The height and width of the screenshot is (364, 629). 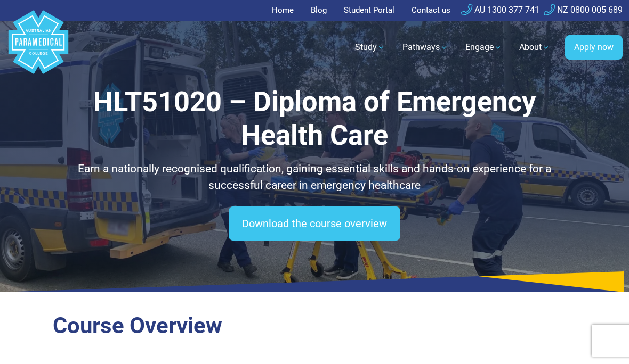 What do you see at coordinates (314, 119) in the screenshot?
I see `h1: HLT51020 – Diploma of Emergency Health Care` at bounding box center [314, 119].